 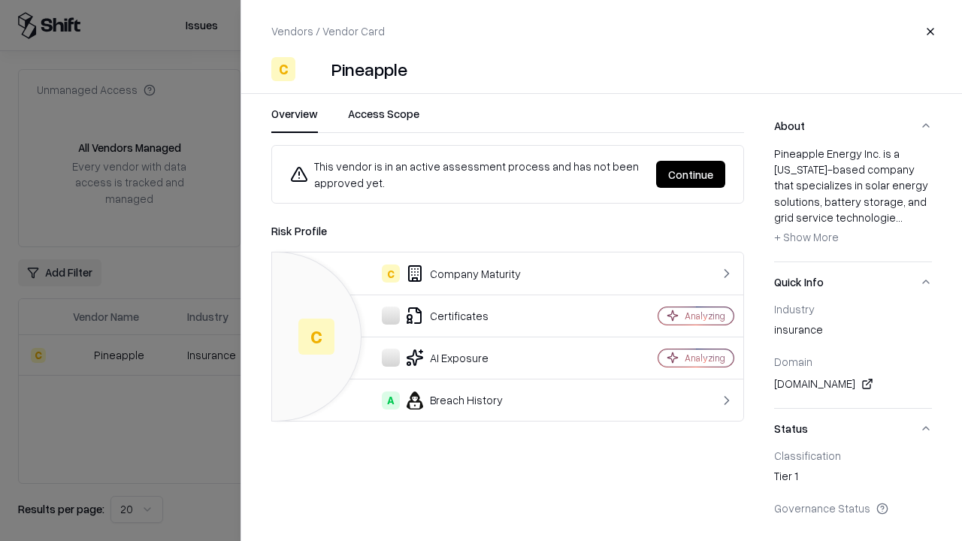 I want to click on button: Overview, so click(x=295, y=120).